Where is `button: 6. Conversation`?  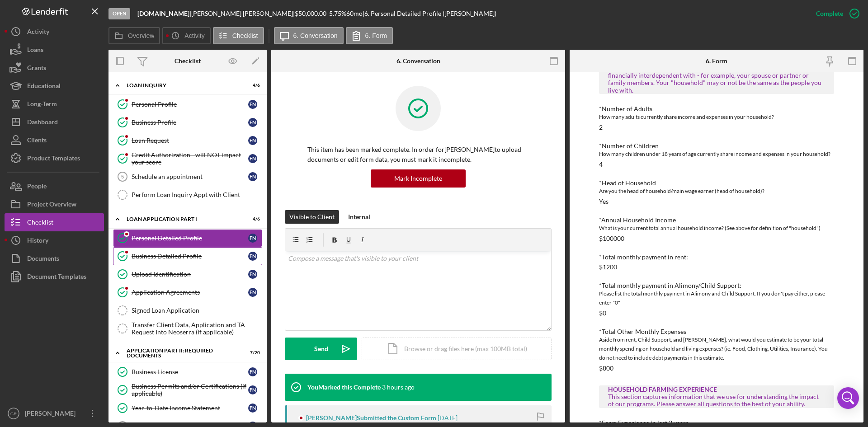
button: 6. Conversation is located at coordinates (309, 36).